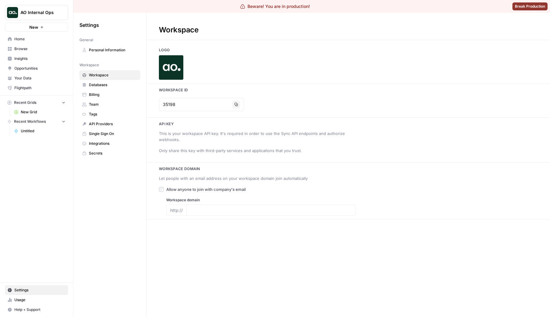 The image size is (550, 317). I want to click on div: Only share this key with third-party services and applications that you trust., so click(254, 151).